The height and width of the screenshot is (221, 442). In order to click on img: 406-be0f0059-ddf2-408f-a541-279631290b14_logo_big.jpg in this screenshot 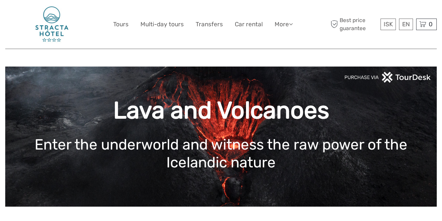, I will do `click(52, 24)`.